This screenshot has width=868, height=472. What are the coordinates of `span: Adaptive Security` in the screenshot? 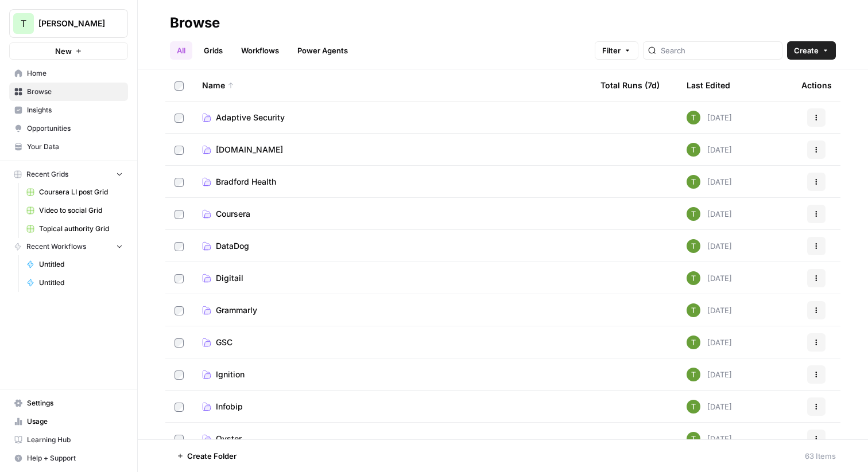 It's located at (251, 118).